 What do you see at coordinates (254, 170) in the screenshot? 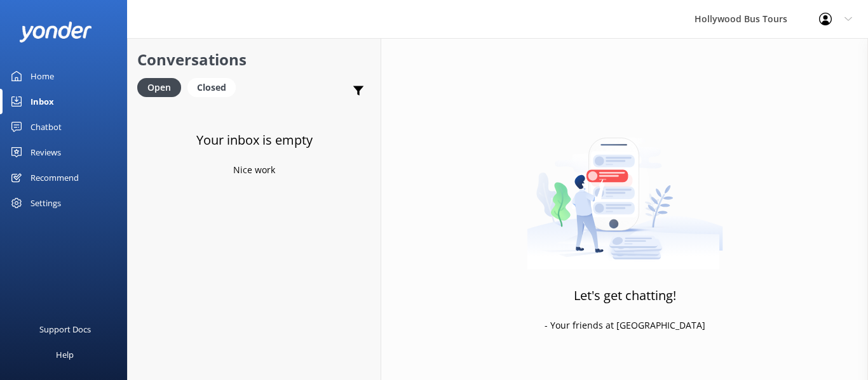
I see `p: Nice work` at bounding box center [254, 170].